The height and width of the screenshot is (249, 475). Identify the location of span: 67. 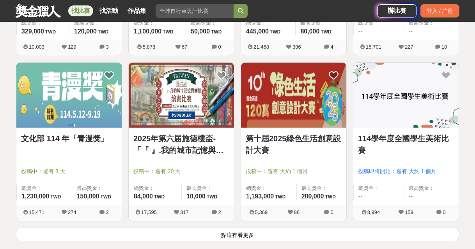
(184, 47).